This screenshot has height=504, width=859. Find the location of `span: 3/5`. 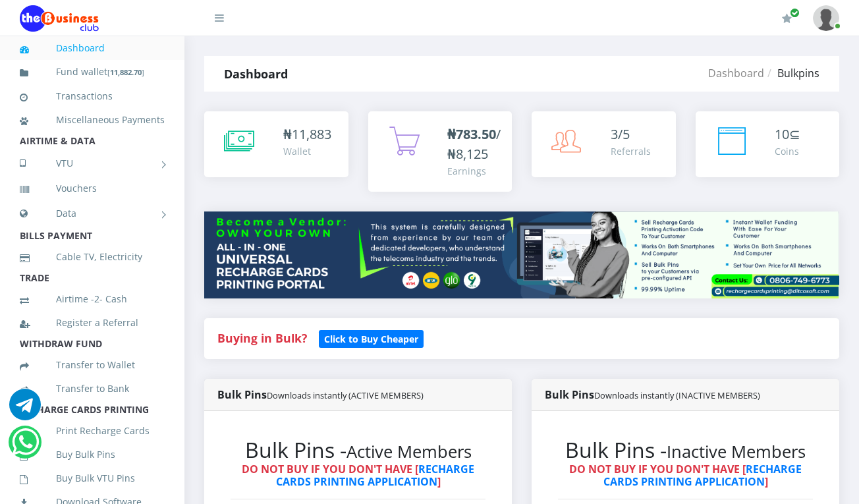

span: 3/5 is located at coordinates (620, 133).